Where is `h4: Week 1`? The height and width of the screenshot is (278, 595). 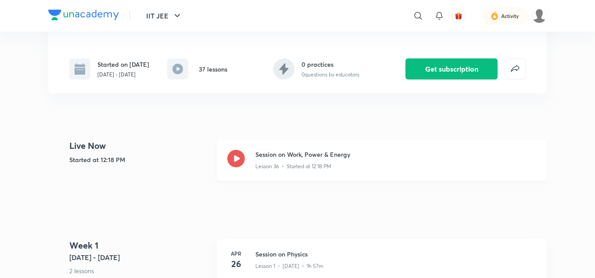
h4: Week 1 is located at coordinates (140, 245).